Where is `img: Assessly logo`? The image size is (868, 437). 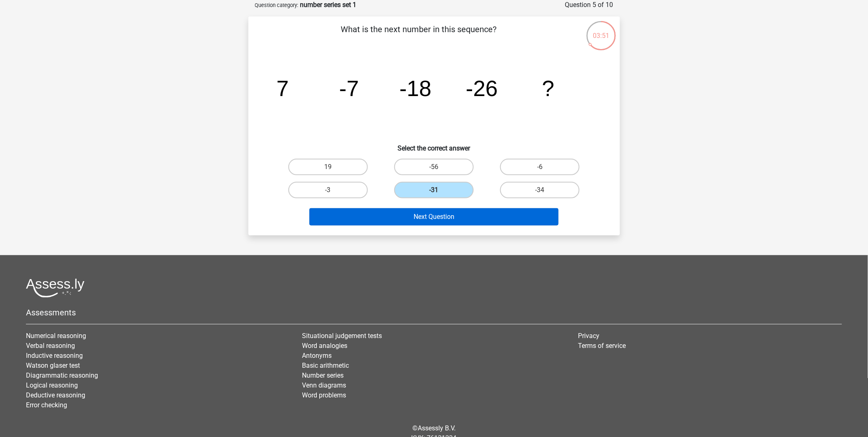
img: Assessly logo is located at coordinates (55, 288).